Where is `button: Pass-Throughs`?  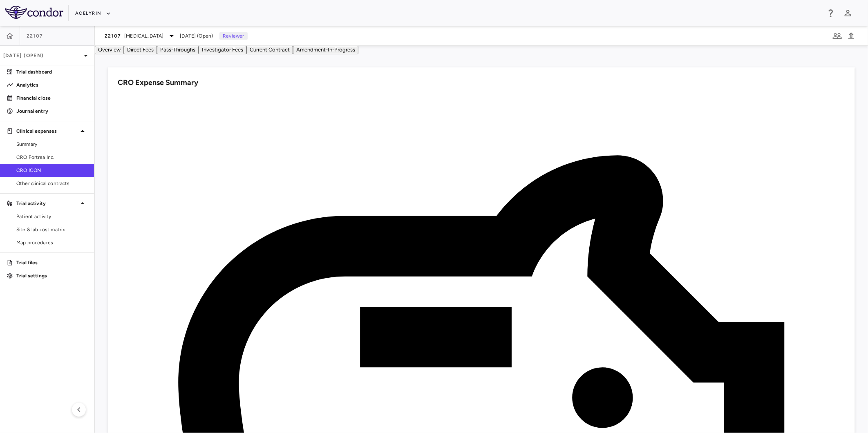
button: Pass-Throughs is located at coordinates (178, 50).